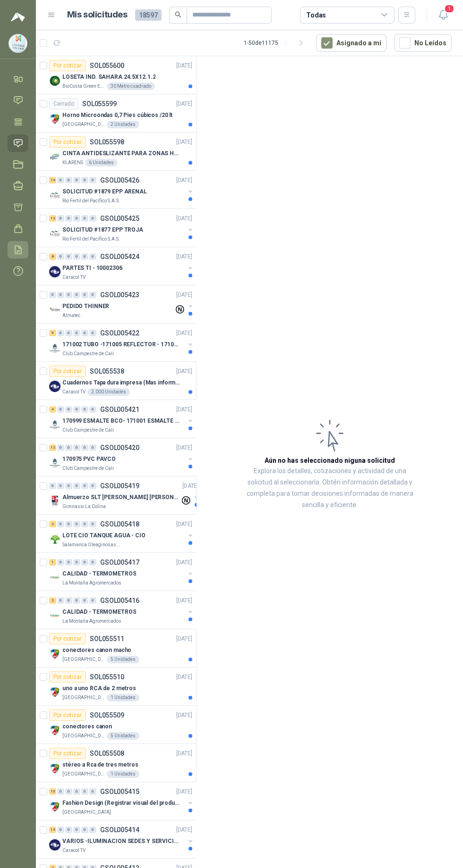 This screenshot has width=463, height=868. I want to click on div: 14, so click(53, 830).